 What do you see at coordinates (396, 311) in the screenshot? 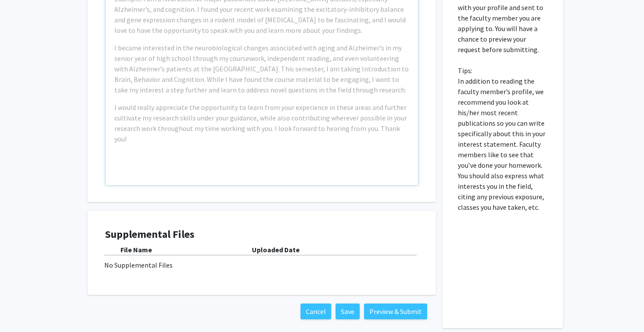
I see `button: Preview & Submit` at bounding box center [396, 311].